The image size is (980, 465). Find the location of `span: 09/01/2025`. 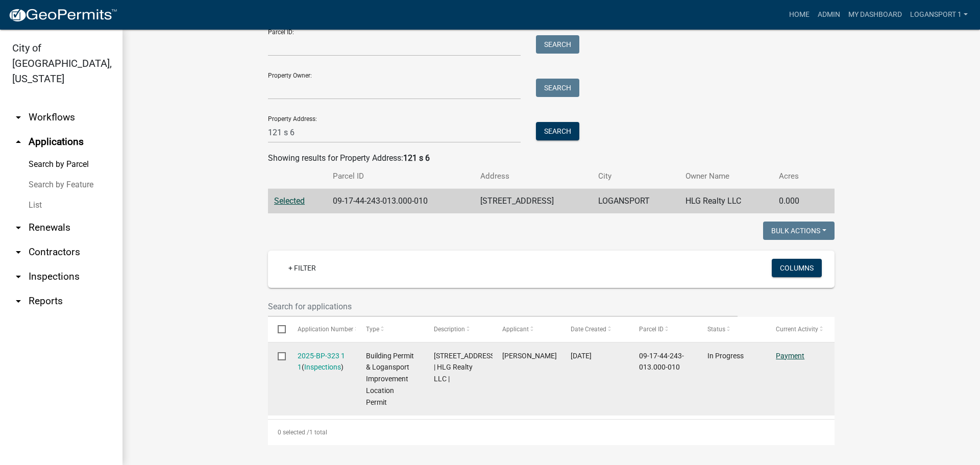

span: 09/01/2025 is located at coordinates (581, 356).